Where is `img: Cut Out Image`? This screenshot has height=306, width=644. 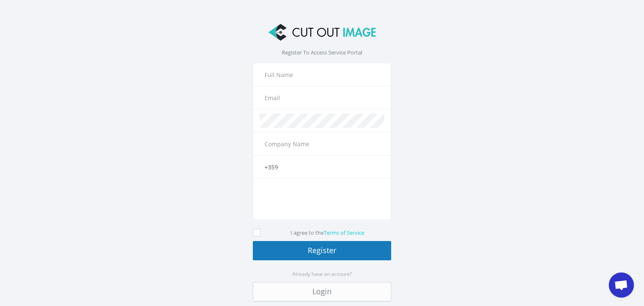
img: Cut Out Image is located at coordinates (322, 32).